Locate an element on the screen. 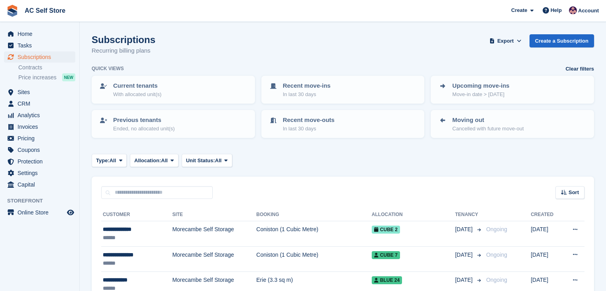 This screenshot has width=606, height=291. th: Allocation is located at coordinates (413, 215).